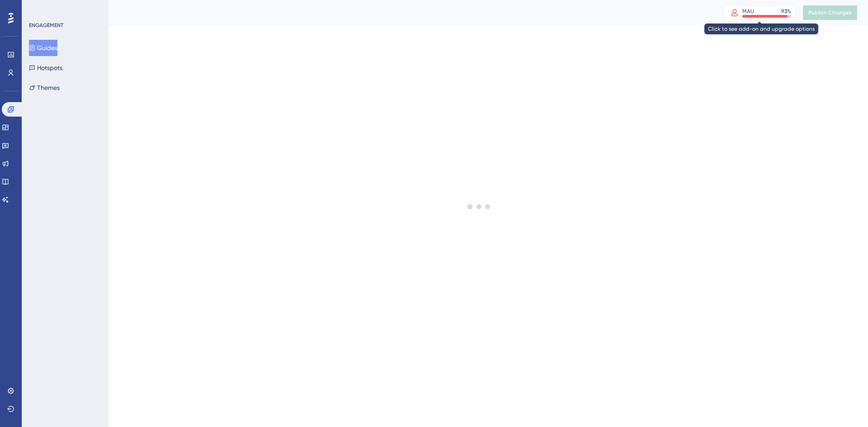 This screenshot has width=868, height=427. I want to click on button: Hotspots, so click(45, 68).